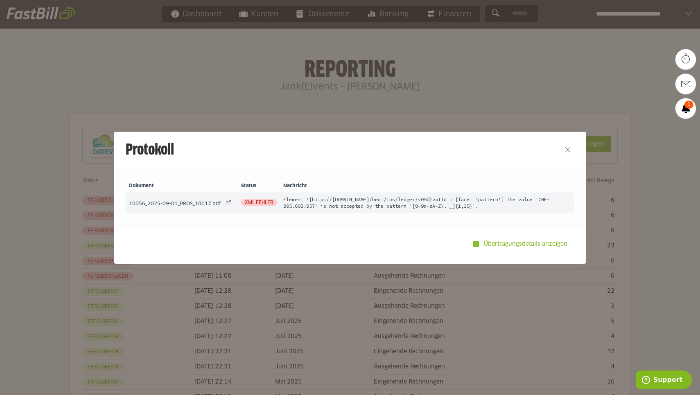 This screenshot has width=700, height=395. I want to click on a: 1, so click(686, 108).